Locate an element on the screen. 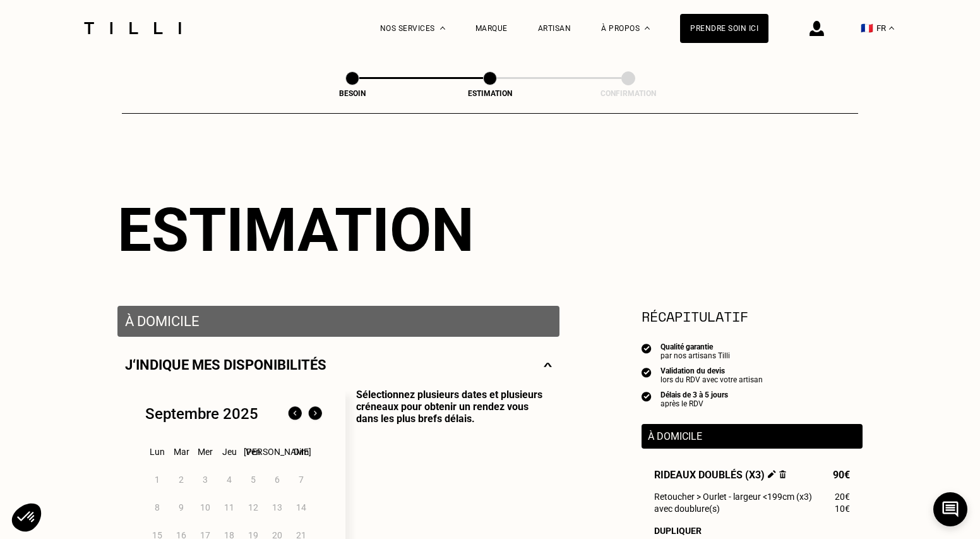  p: J‘indique mes disponibilités is located at coordinates (226, 364).